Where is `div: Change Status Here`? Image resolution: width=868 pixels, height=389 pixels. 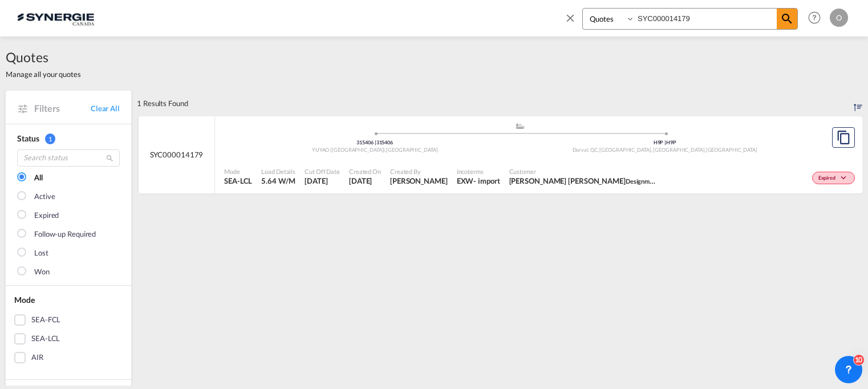
div: Change Status Here is located at coordinates (833, 178).